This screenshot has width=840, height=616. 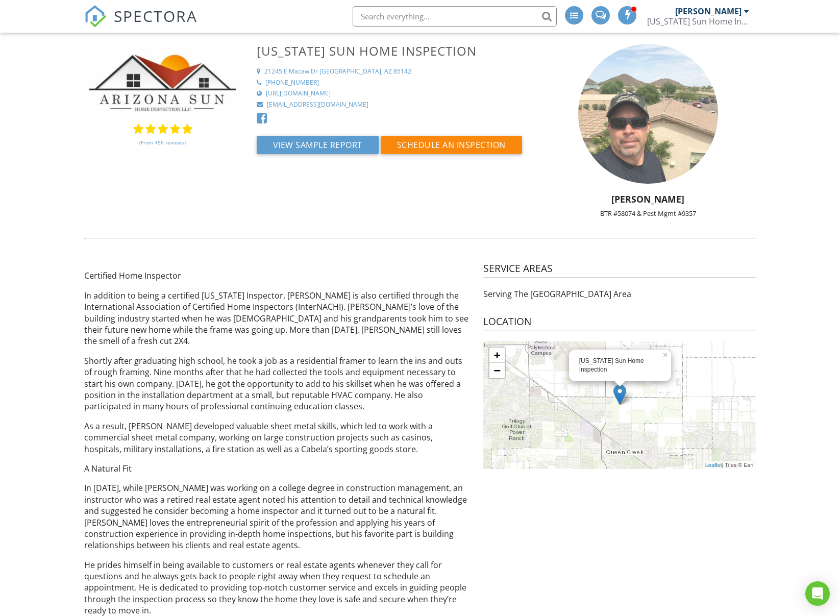 I want to click on a: (From 456 reviews), so click(x=162, y=142).